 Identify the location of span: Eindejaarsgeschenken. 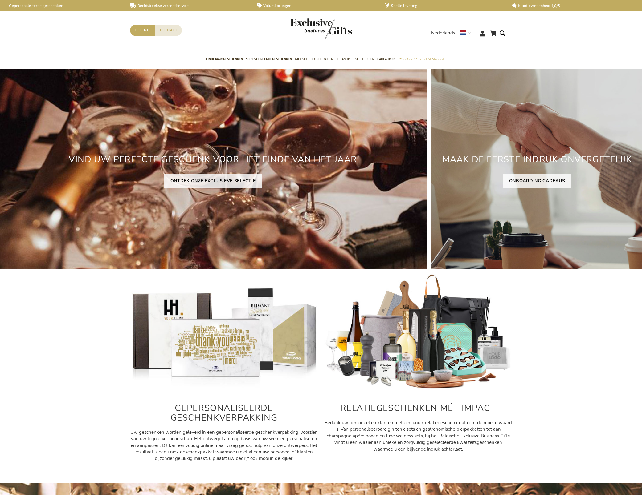
(224, 59).